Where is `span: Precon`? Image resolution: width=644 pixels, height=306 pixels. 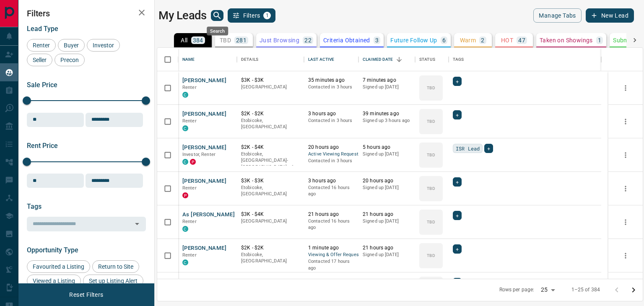
span: Precon is located at coordinates (70, 60).